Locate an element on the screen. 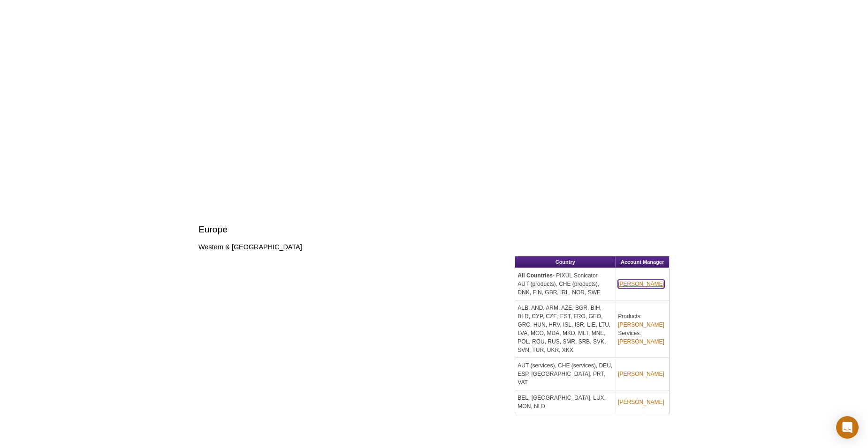 The height and width of the screenshot is (448, 868). th: Account Manager is located at coordinates (642, 262).